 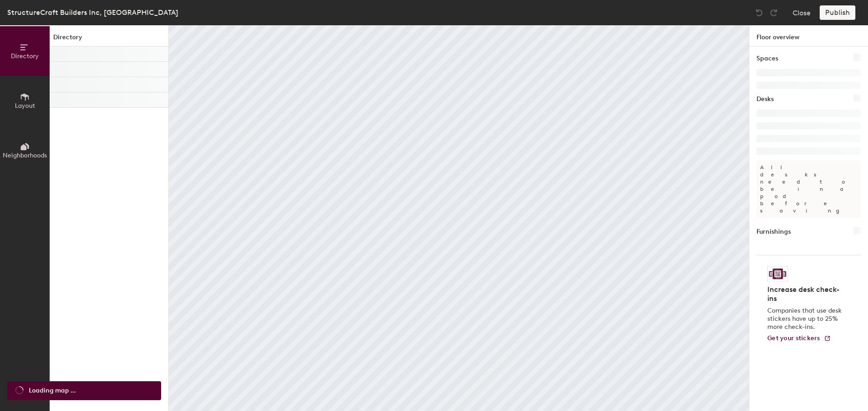 What do you see at coordinates (765, 99) in the screenshot?
I see `h1: Desks` at bounding box center [765, 99].